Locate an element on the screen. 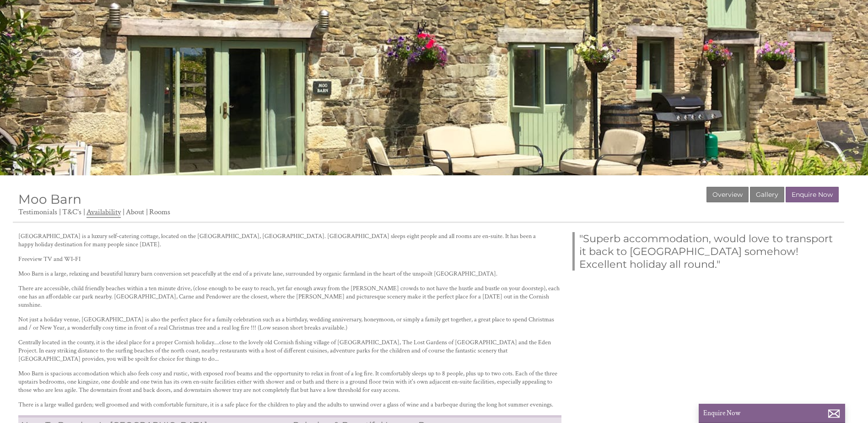 This screenshot has width=868, height=423. a: Testimonials is located at coordinates (37, 212).